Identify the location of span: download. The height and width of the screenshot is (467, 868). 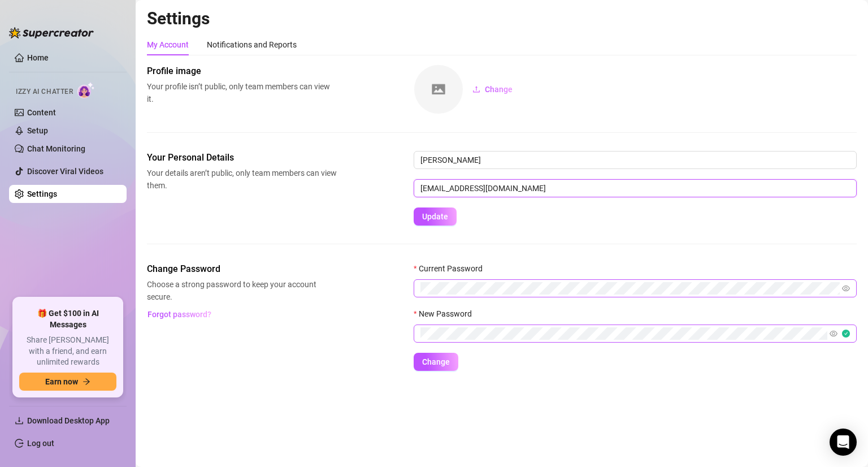
(19, 421).